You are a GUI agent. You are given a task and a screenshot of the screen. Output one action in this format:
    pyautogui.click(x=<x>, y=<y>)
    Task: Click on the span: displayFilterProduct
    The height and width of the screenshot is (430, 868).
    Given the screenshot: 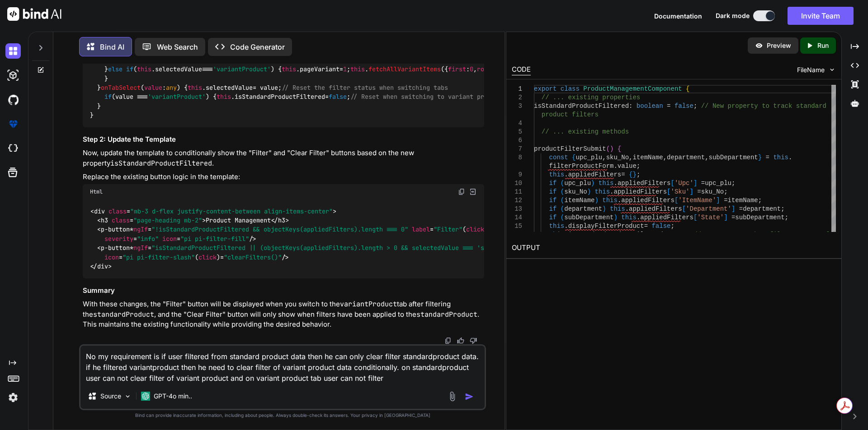 What is the action you would take?
    pyautogui.click(x=606, y=226)
    